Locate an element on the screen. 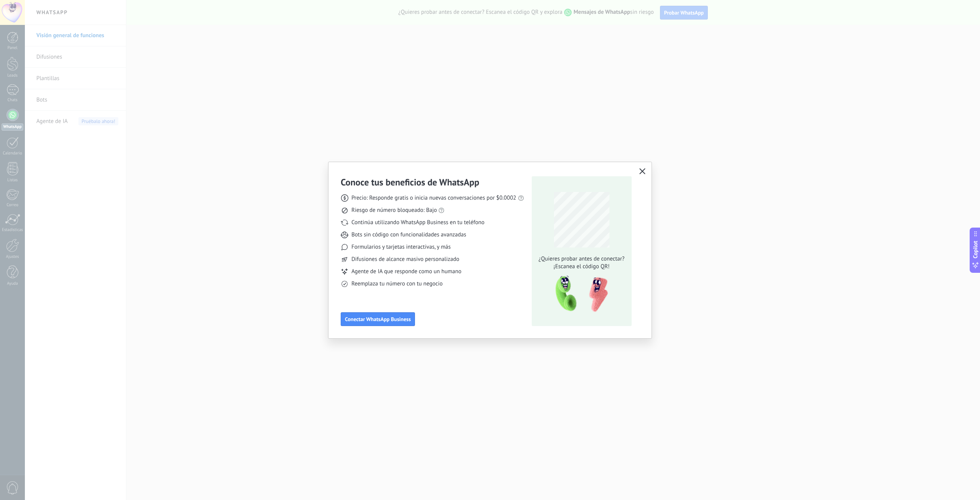  span: Difusiones de alcance masivo personalizado is located at coordinates (405, 259).